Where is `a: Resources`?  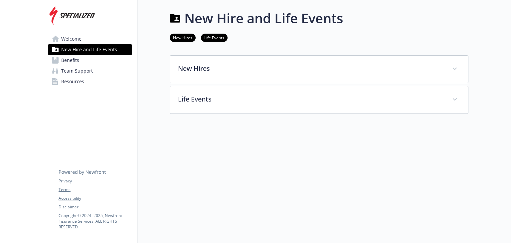
a: Resources is located at coordinates (90, 81).